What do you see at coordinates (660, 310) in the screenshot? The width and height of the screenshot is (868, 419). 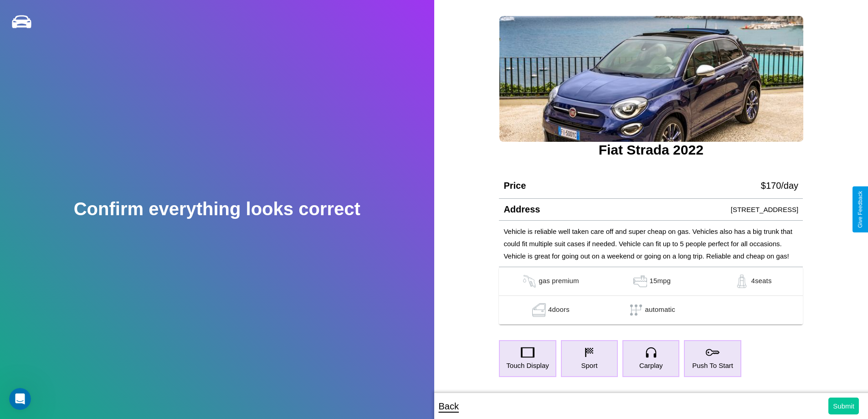 I see `p: automatic` at bounding box center [660, 310].